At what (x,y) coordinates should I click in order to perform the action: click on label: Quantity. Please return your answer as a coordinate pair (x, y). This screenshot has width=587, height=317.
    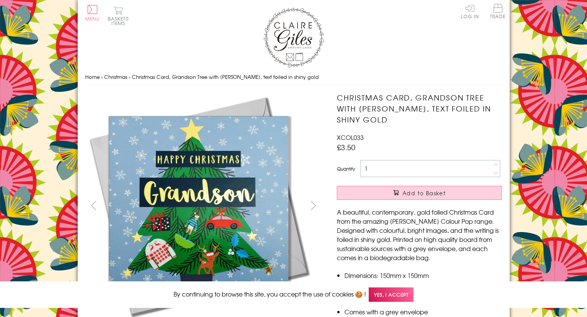
    Looking at the image, I should click on (346, 169).